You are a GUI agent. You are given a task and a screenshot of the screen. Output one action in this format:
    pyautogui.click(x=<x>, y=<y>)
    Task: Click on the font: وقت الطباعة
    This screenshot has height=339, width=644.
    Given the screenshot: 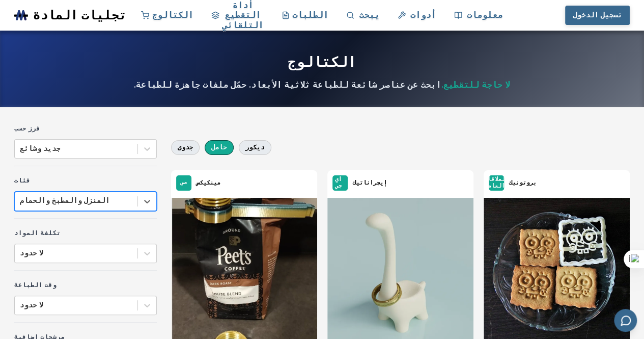 What is the action you would take?
    pyautogui.click(x=36, y=285)
    